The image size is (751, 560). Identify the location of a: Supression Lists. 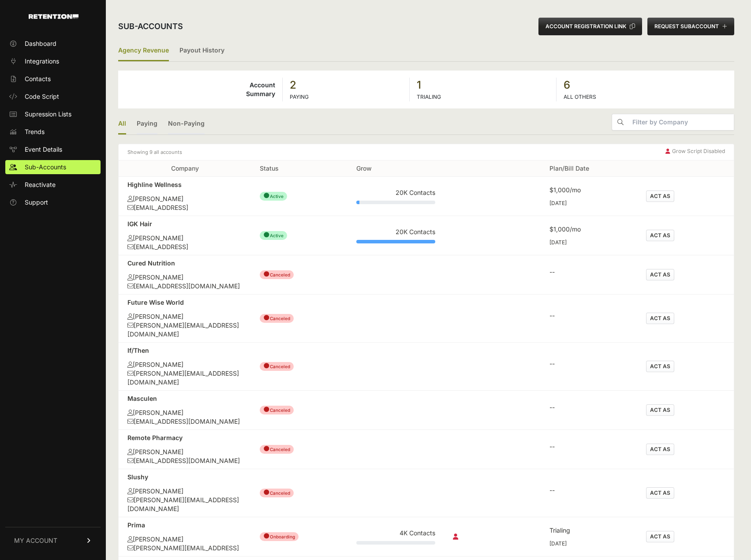
(53, 114).